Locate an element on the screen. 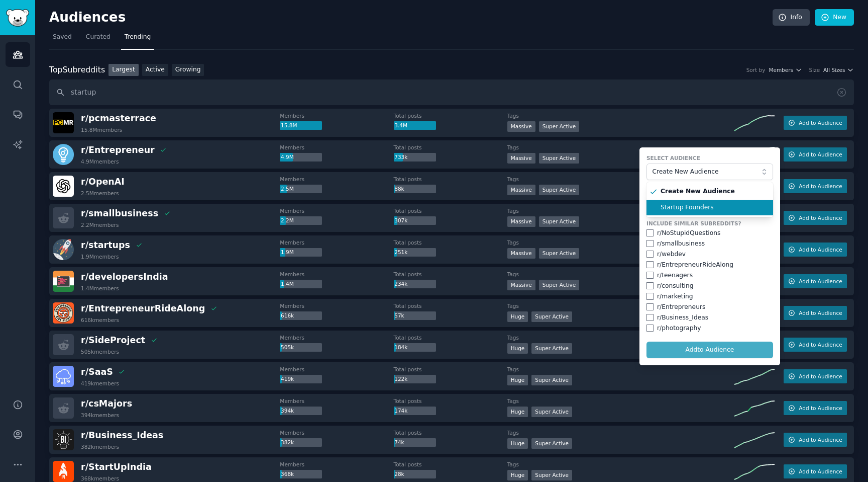 This screenshot has width=868, height=482. img: developersIndia is located at coordinates (64, 281).